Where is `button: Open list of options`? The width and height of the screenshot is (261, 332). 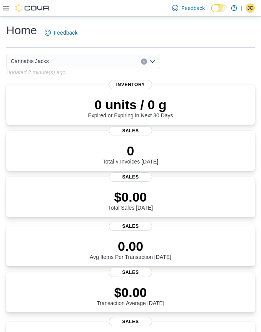 button: Open list of options is located at coordinates (152, 62).